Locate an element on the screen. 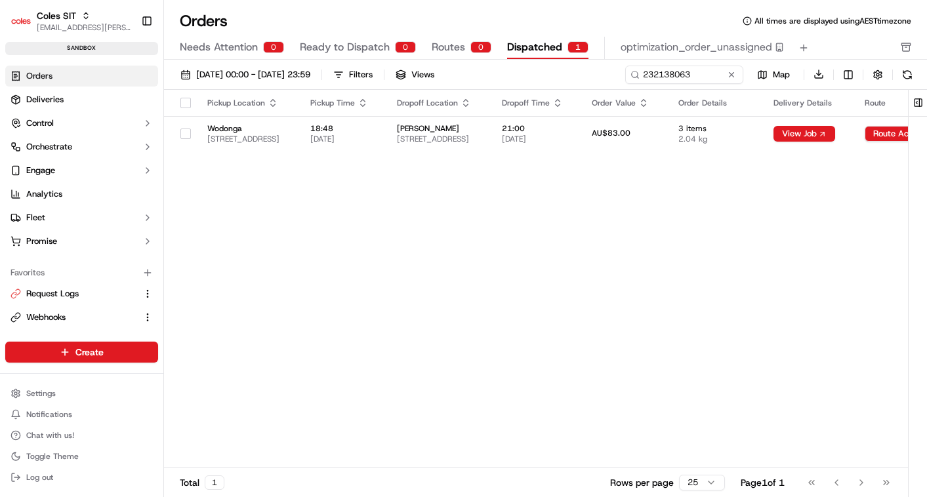 This screenshot has height=497, width=927. span: Webhooks is located at coordinates (46, 318).